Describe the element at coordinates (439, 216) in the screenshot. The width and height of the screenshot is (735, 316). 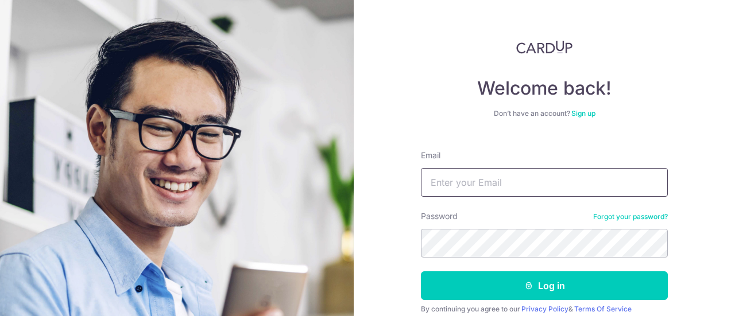
I see `label: Password` at that location.